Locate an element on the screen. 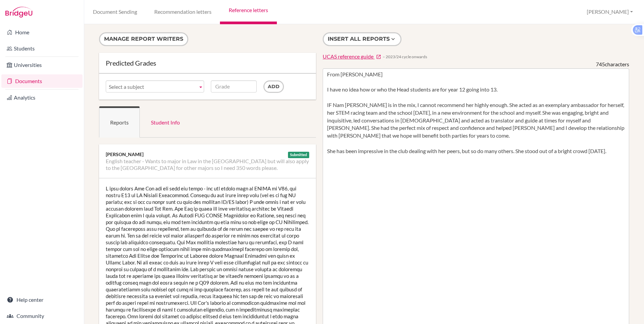 The height and width of the screenshot is (324, 644). span: − 2023/24 cycle onwards is located at coordinates (404, 57).